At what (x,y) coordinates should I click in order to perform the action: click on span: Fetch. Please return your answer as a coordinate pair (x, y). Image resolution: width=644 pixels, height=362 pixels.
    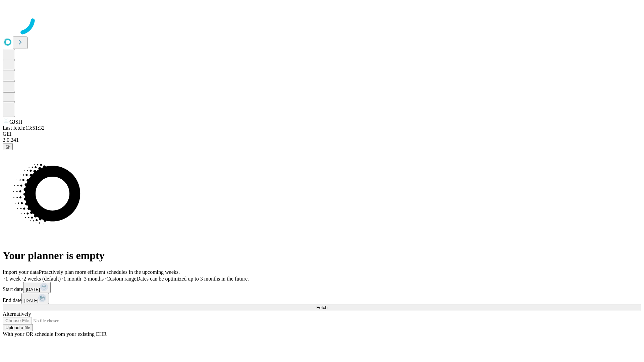
    Looking at the image, I should click on (321, 307).